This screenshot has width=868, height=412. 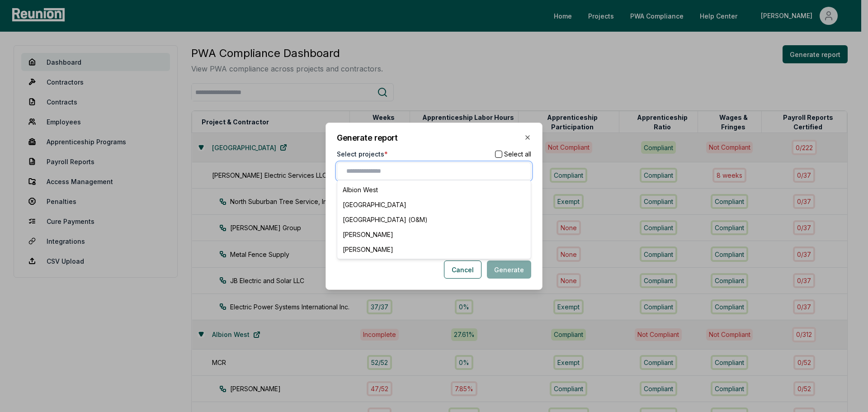 I want to click on label: Select all, so click(x=518, y=154).